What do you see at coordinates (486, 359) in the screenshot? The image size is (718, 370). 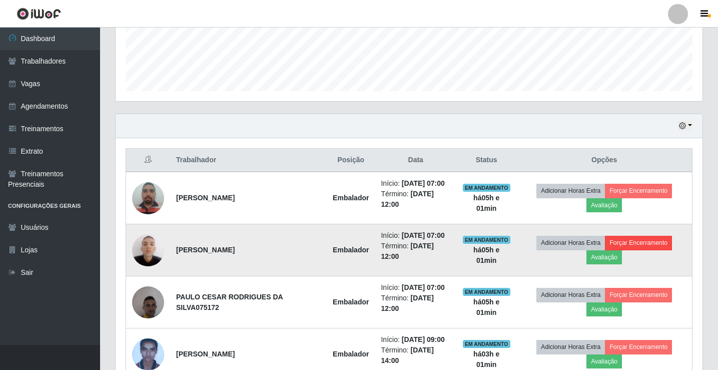 I see `strong: há 03 h e 01 min` at bounding box center [486, 359].